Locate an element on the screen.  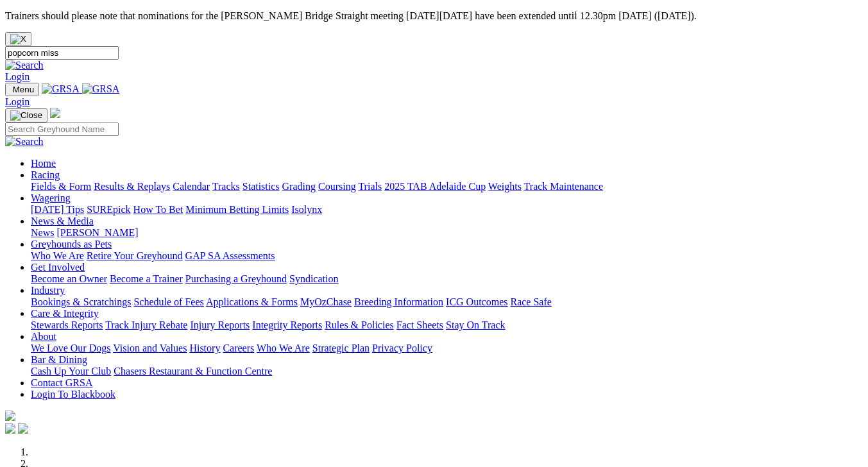
a: Grading is located at coordinates (299, 186).